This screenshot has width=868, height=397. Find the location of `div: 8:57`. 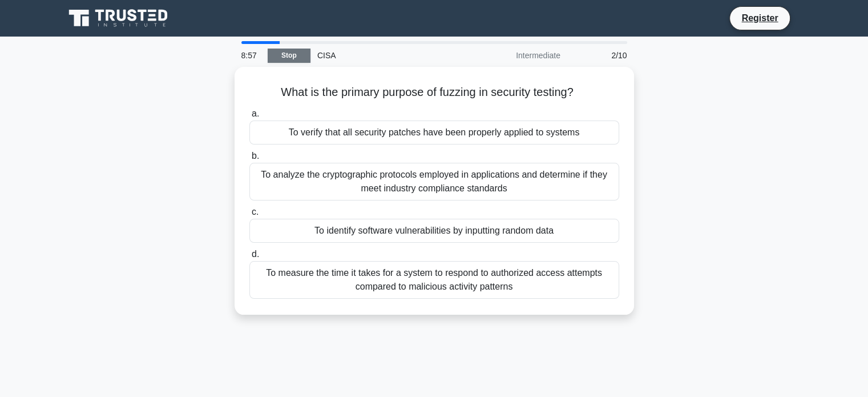

div: 8:57 is located at coordinates (251, 55).